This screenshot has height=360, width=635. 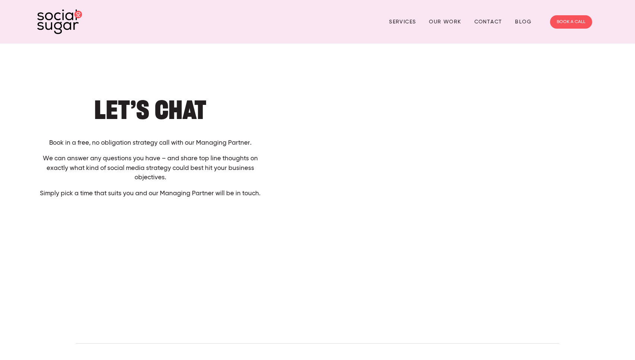 What do you see at coordinates (570, 22) in the screenshot?
I see `a: BOOK A CALL` at bounding box center [570, 22].